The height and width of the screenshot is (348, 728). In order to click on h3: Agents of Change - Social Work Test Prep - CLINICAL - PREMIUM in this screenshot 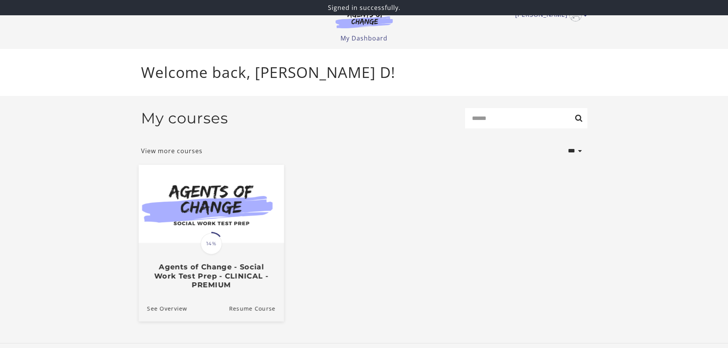, I will do `click(211, 276)`.